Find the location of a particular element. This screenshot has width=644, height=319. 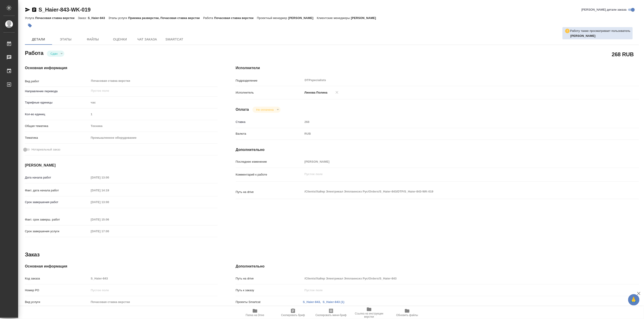

span: Скопировать мини-бриф is located at coordinates (331, 315).